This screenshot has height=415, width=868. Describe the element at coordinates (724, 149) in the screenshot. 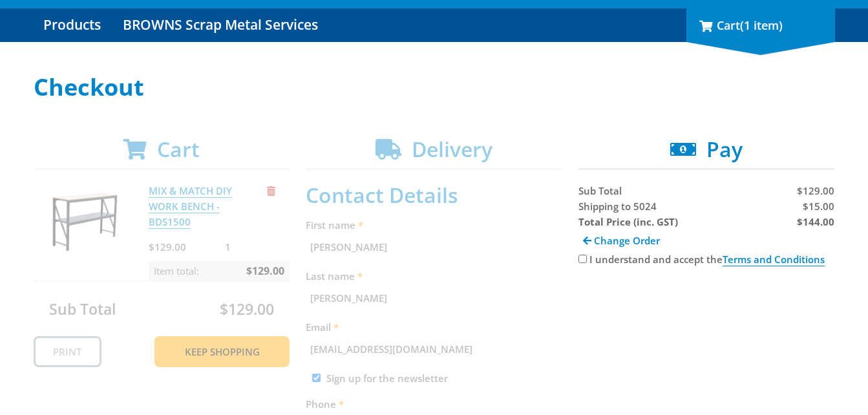

I see `span: Pay` at that location.